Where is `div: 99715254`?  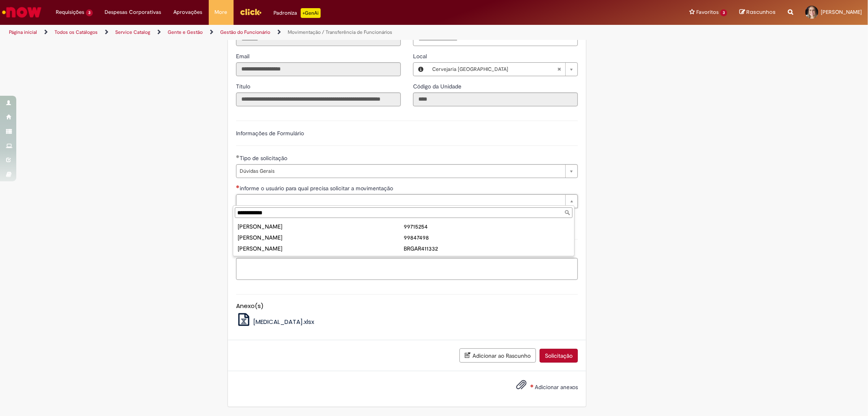 div: 99715254 is located at coordinates (487, 226).